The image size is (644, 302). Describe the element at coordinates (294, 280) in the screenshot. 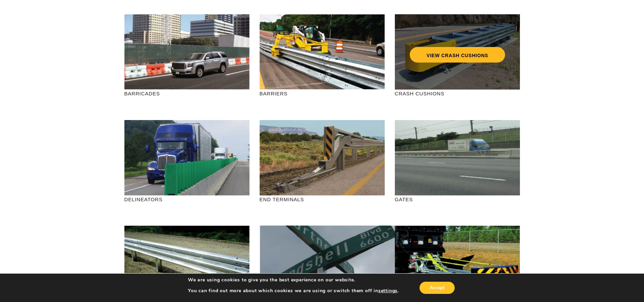

I see `p: We are using cookies to give you the best experience on our website.` at that location.